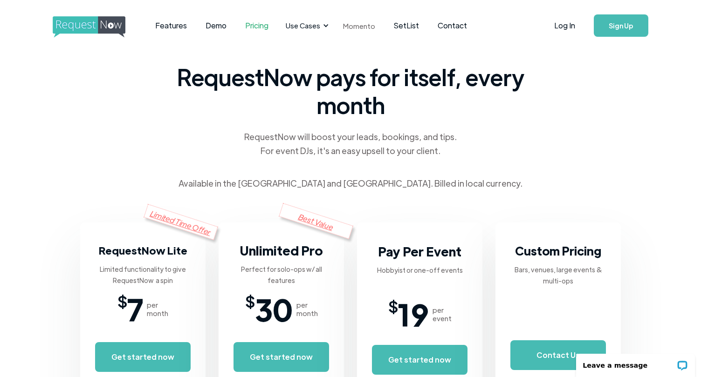 The height and width of the screenshot is (377, 701). I want to click on div: Best Value, so click(316, 221).